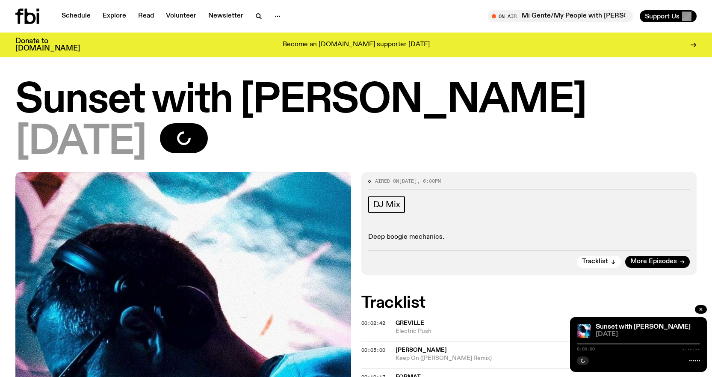 This screenshot has height=377, width=712. Describe the element at coordinates (584, 331) in the screenshot. I see `a: Simon Caldwell stands side on, looking downwards. He has headphones on. Behind him is a brightly ...` at that location.